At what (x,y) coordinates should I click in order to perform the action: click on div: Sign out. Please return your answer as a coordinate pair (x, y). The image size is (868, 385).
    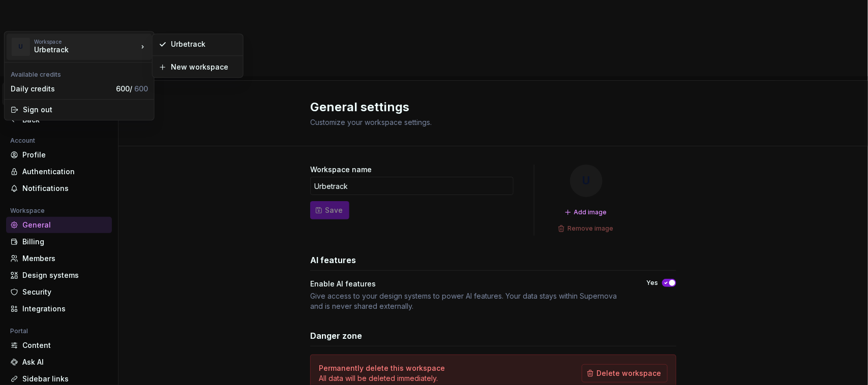
    Looking at the image, I should click on (85, 109).